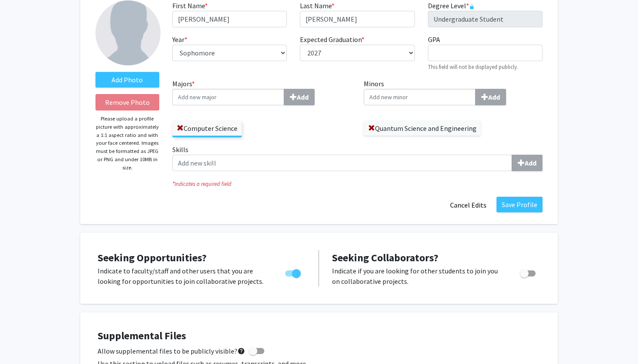 The image size is (638, 364). I want to click on label: First Name, so click(190, 6).